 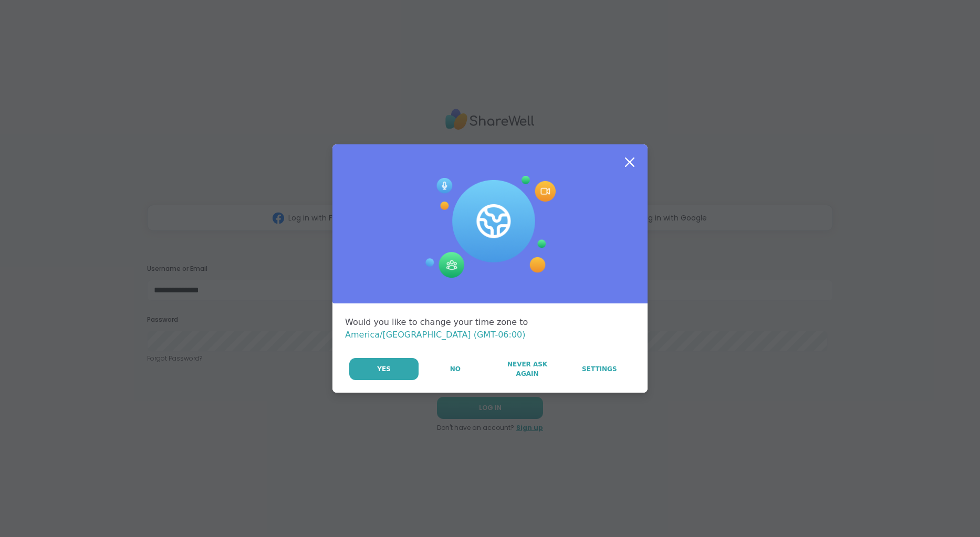 What do you see at coordinates (527, 369) in the screenshot?
I see `button: Never Ask Again` at bounding box center [527, 369].